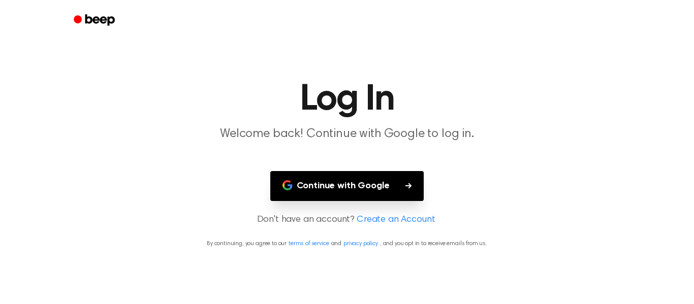 The image size is (694, 304). I want to click on p: Welcome back! Continue with Google to log in., so click(347, 134).